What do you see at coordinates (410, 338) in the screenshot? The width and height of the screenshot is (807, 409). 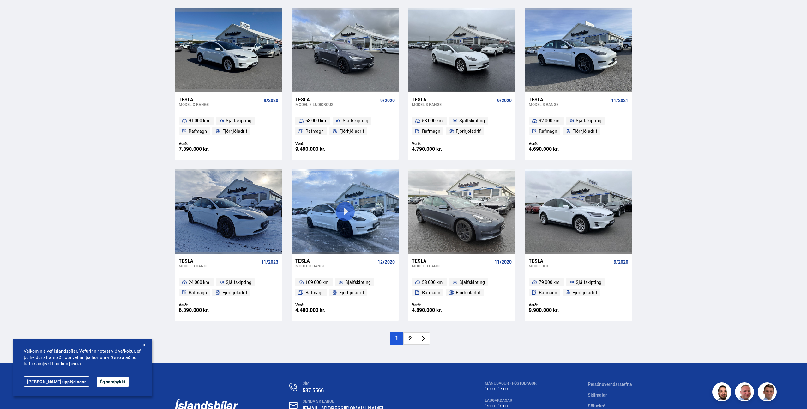 I see `li: 2` at bounding box center [410, 338].